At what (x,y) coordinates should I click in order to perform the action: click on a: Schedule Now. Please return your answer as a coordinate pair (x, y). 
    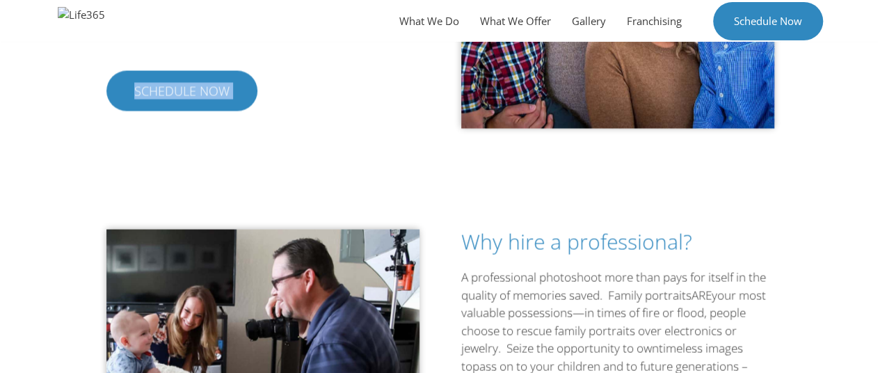
    Looking at the image, I should click on (768, 21).